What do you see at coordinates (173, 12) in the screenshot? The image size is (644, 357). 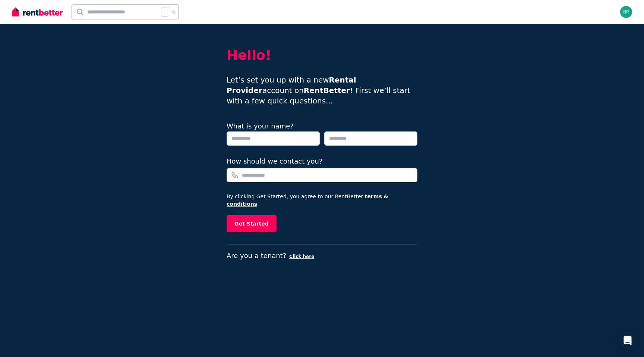 I see `span: k` at bounding box center [173, 12].